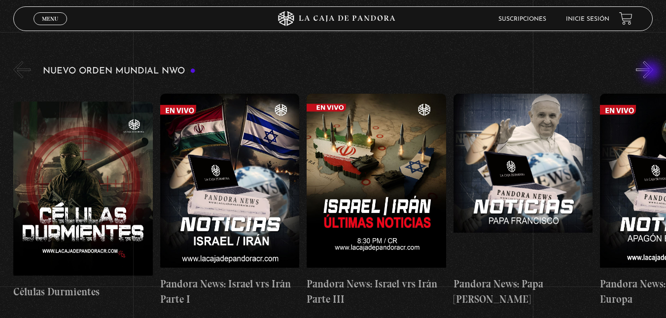 This screenshot has width=666, height=318. I want to click on a: Pandora News: Israel vrs Irán Parte I, so click(230, 200).